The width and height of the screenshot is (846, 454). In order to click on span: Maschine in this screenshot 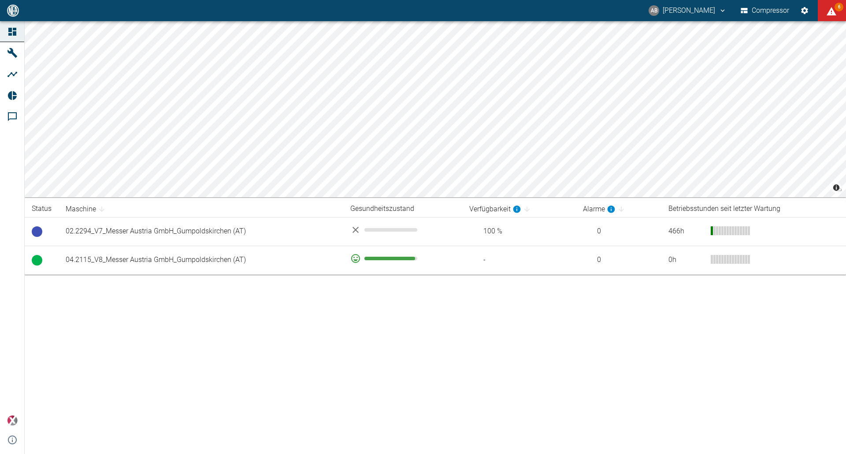, I will do `click(86, 209)`.